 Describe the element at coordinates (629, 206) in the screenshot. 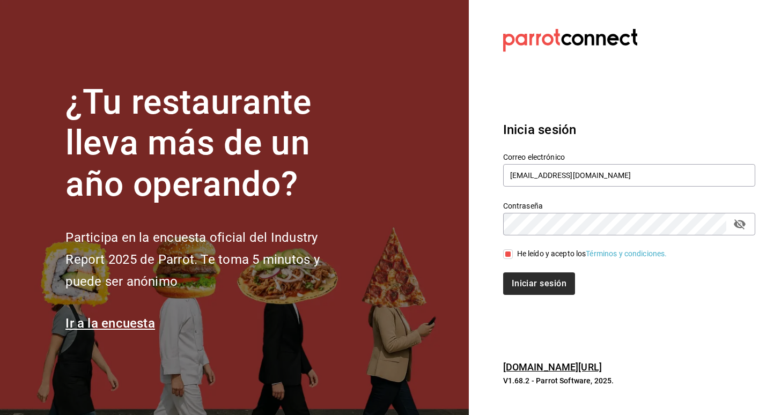

I see `label: Contraseña` at that location.